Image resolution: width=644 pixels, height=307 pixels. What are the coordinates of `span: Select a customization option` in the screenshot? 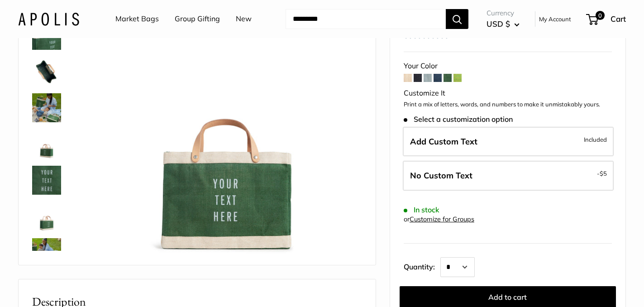 It's located at (458, 119).